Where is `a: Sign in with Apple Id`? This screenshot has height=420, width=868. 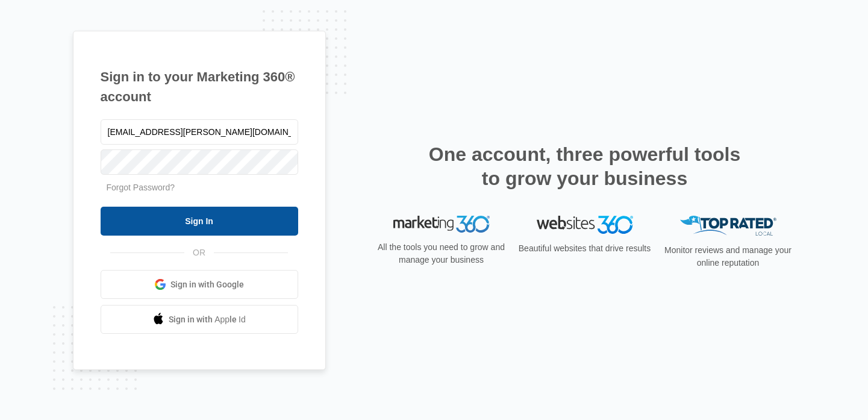 a: Sign in with Apple Id is located at coordinates (199, 319).